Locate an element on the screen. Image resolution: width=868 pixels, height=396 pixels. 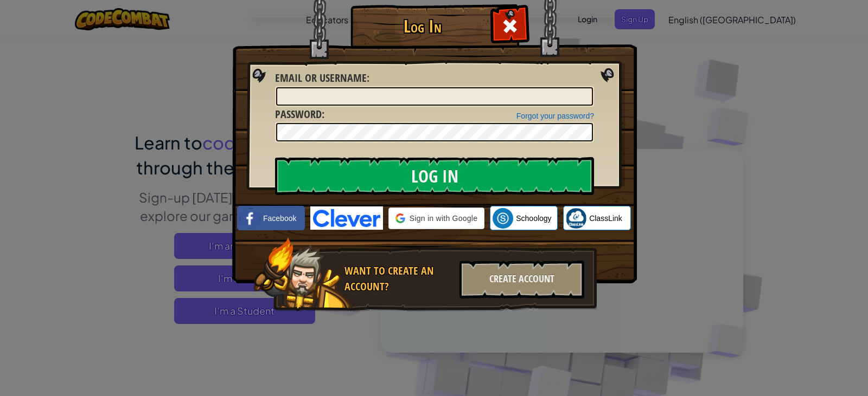
span: Facebook is located at coordinates (279, 219).